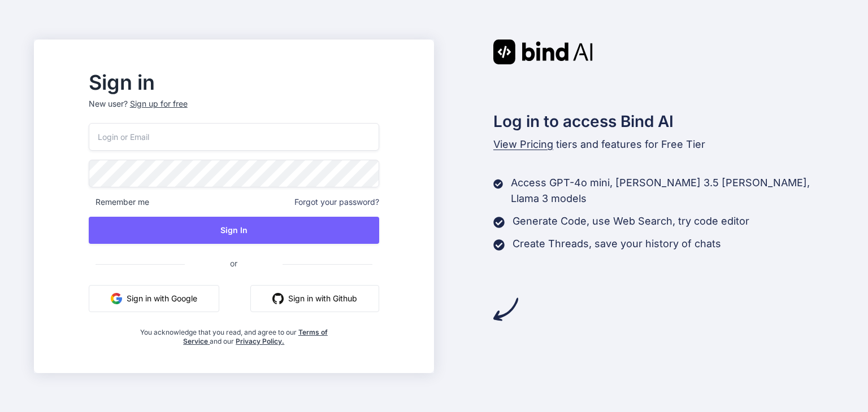  What do you see at coordinates (233, 263) in the screenshot?
I see `span: or` at bounding box center [233, 263].